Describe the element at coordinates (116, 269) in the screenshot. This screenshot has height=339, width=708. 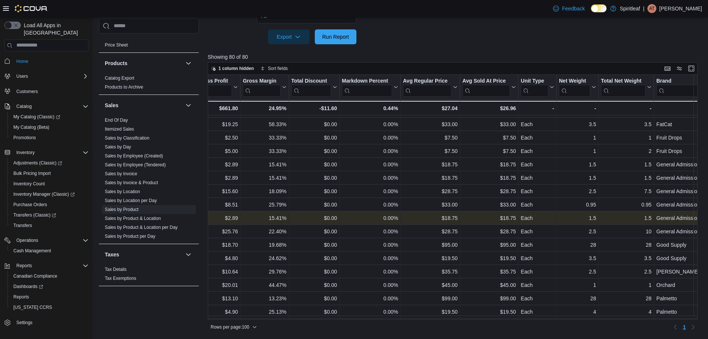
I see `a: Tax Details` at that location.